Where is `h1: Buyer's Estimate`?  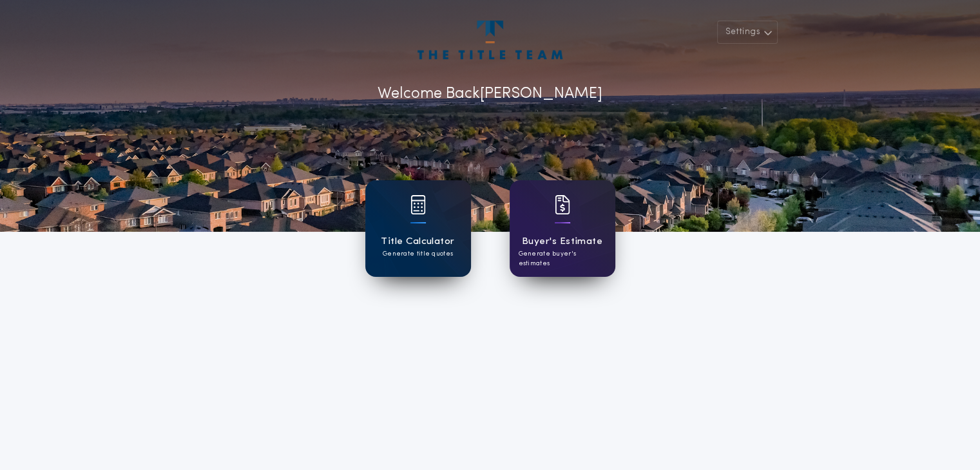 h1: Buyer's Estimate is located at coordinates (562, 241).